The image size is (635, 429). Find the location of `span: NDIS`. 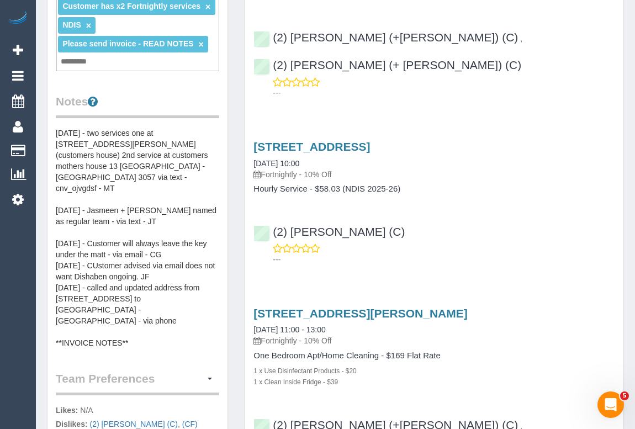

span: NDIS is located at coordinates (71, 25).